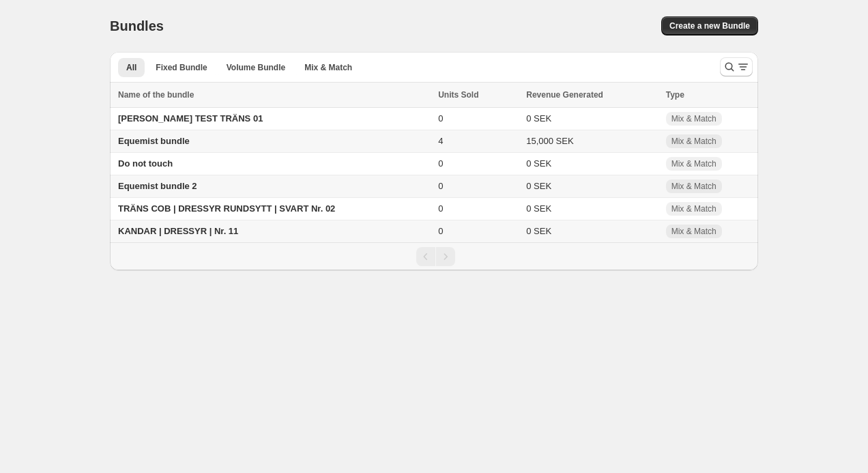 Image resolution: width=868 pixels, height=473 pixels. Describe the element at coordinates (157, 185) in the screenshot. I see `span: Equemist bundle 2` at that location.